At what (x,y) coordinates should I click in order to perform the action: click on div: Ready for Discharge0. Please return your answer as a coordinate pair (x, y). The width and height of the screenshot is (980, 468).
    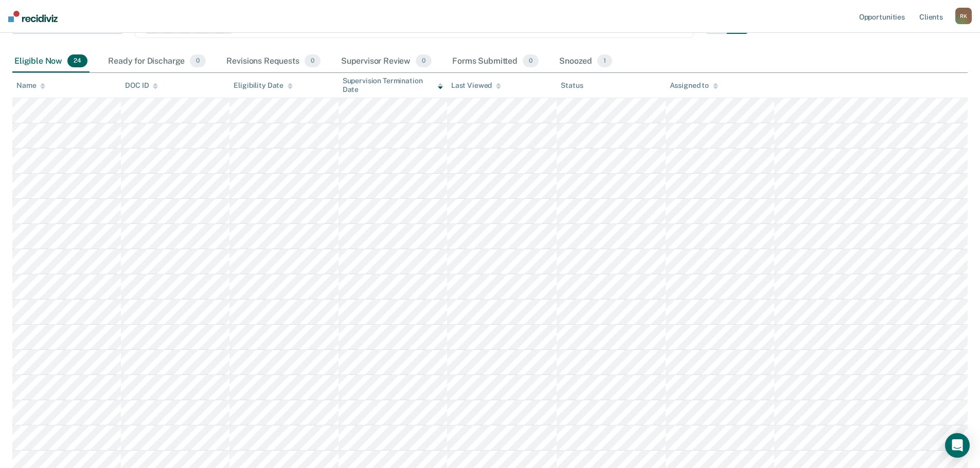
    Looking at the image, I should click on (157, 61).